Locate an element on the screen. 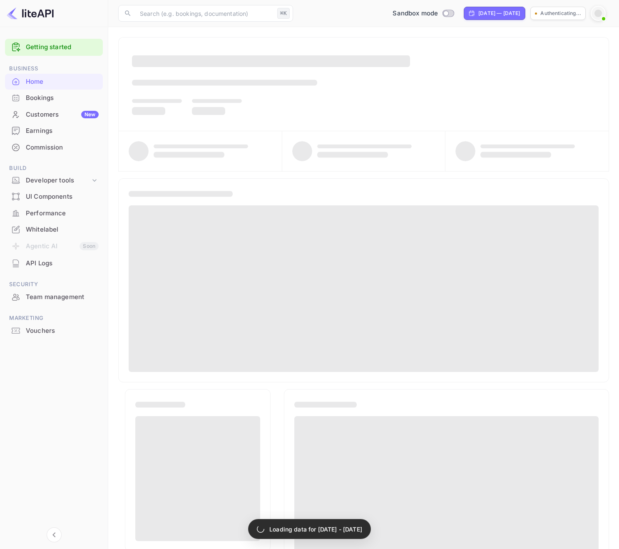 This screenshot has width=619, height=549. span: Build is located at coordinates (54, 168).